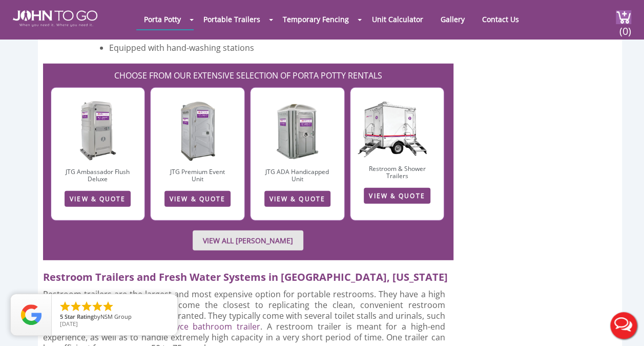 This screenshot has width=644, height=346. I want to click on li: Equipped with hand-washing stations, so click(278, 45).